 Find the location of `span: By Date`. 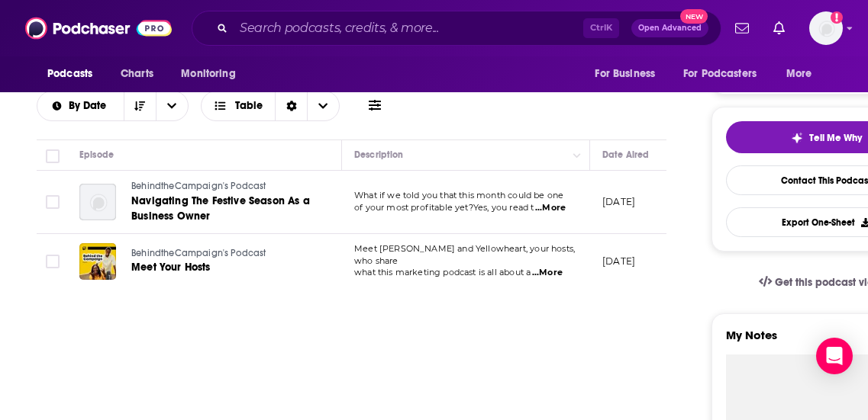

span: By Date is located at coordinates (90, 106).